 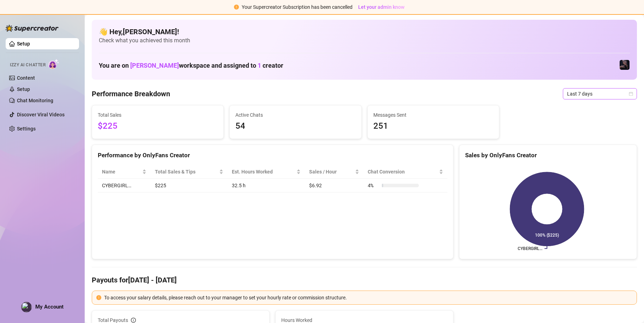 I want to click on a: Discover Viral Videos, so click(x=40, y=114).